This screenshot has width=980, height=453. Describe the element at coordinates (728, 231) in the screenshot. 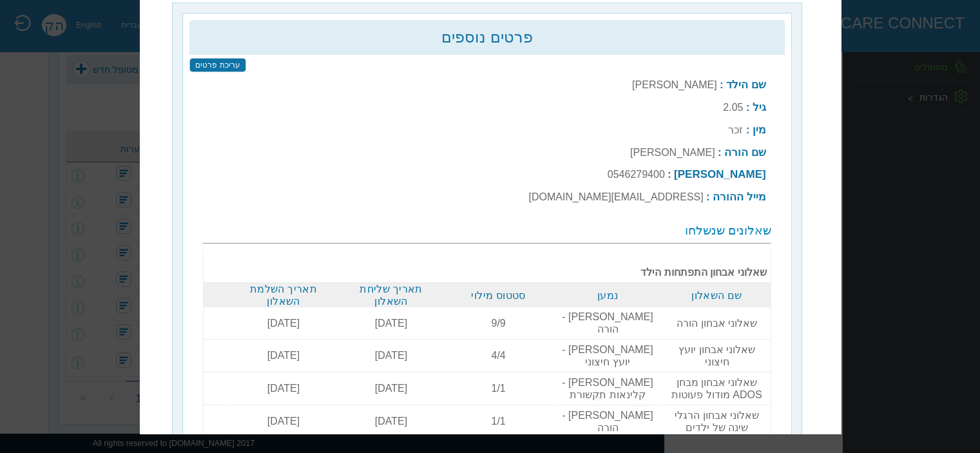

I see `span: שאלונים שנשלחו` at that location.